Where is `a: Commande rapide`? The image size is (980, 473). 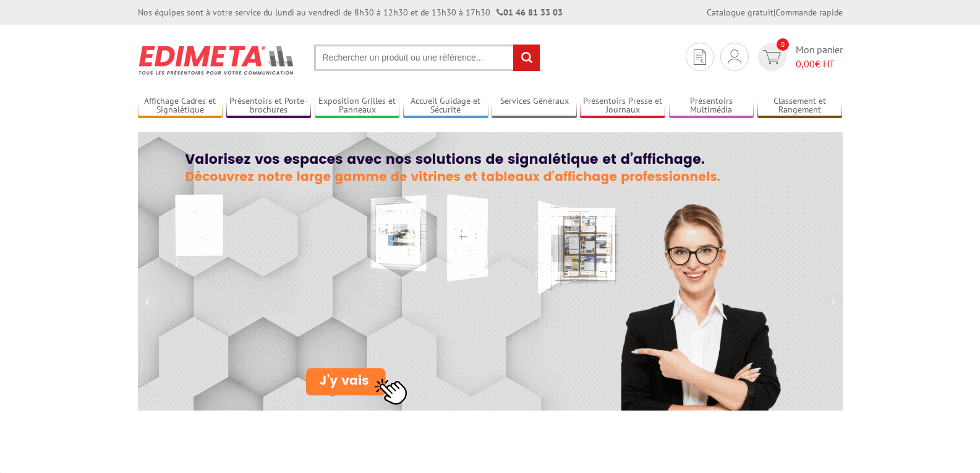
a: Commande rapide is located at coordinates (809, 12).